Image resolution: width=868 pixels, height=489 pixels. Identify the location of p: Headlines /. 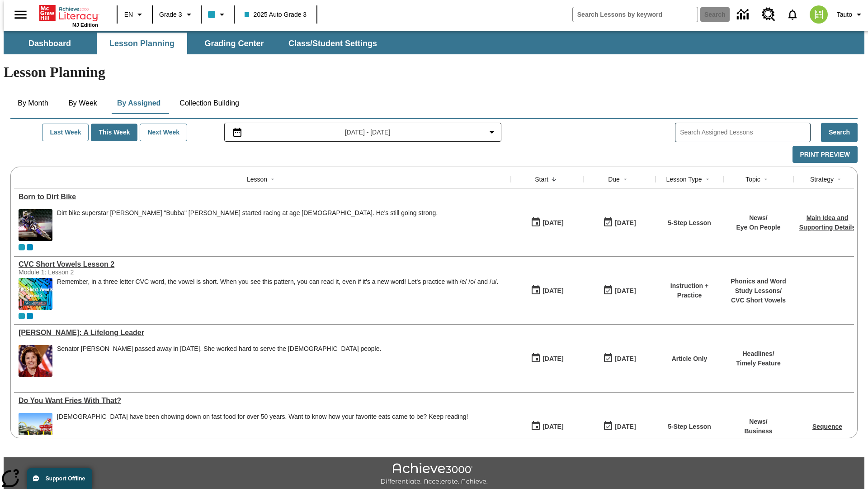
(758, 354).